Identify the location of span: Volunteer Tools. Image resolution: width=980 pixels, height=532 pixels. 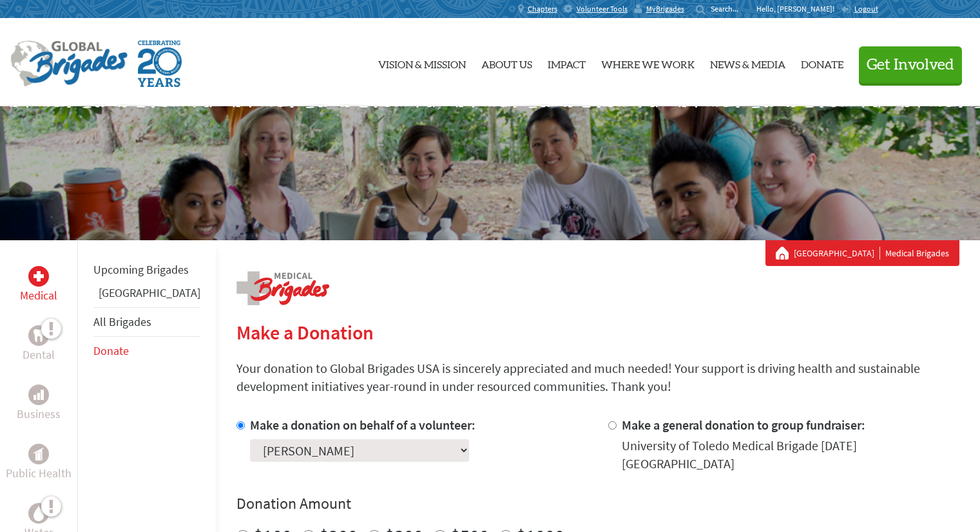
(602, 9).